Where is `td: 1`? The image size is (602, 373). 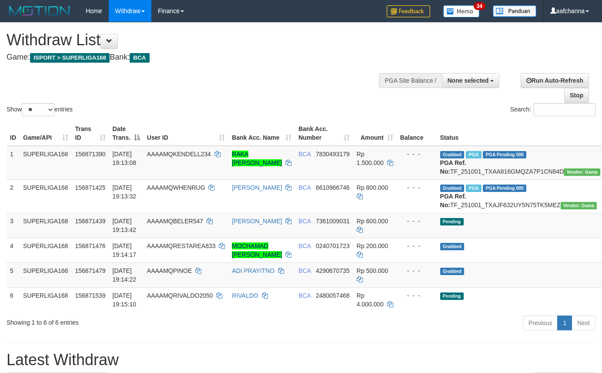 td: 1 is located at coordinates (13, 163).